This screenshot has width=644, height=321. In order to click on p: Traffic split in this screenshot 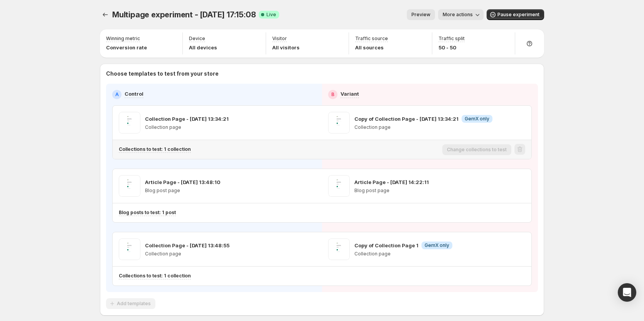, I will do `click(452, 38)`.